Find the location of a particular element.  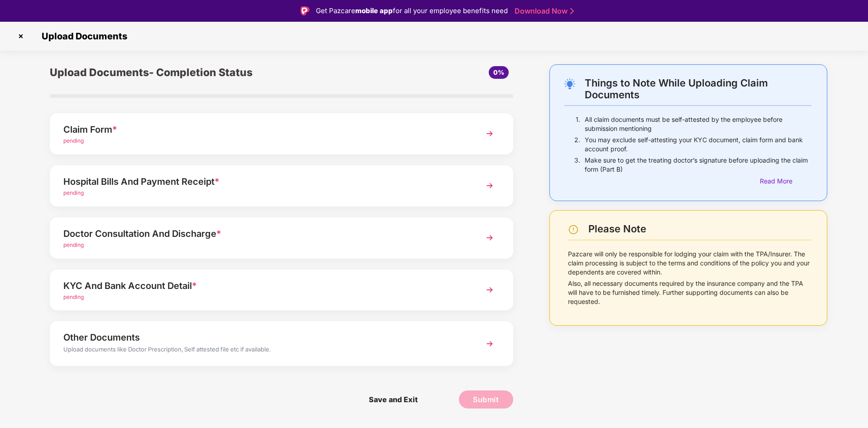

div: Hospital Bills And Payment Receipt is located at coordinates (263, 181).